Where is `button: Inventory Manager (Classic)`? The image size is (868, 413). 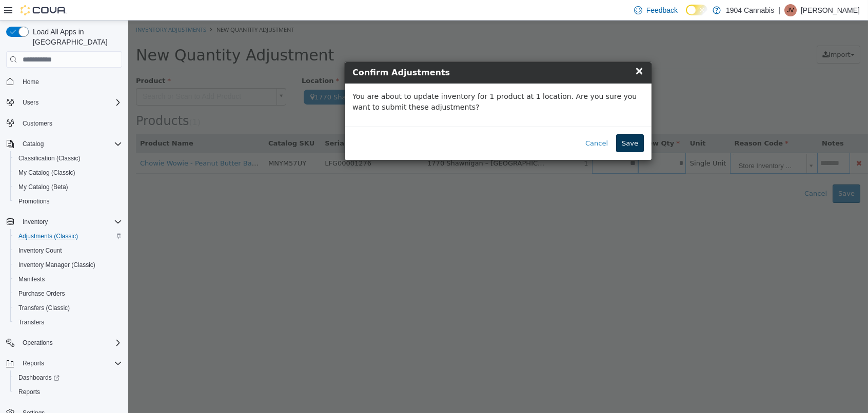
button: Inventory Manager (Classic) is located at coordinates (68, 265).